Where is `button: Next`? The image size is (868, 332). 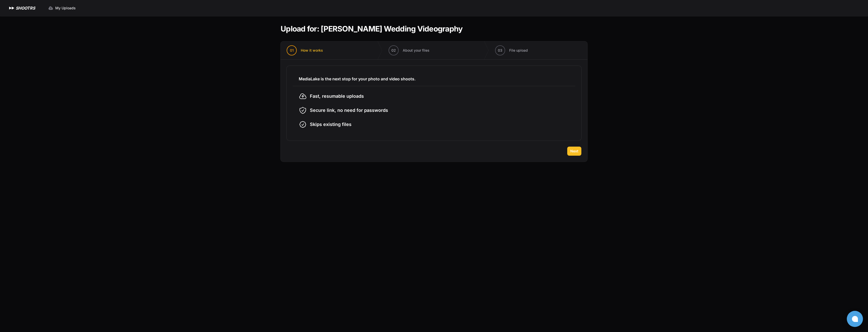 button: Next is located at coordinates (574, 151).